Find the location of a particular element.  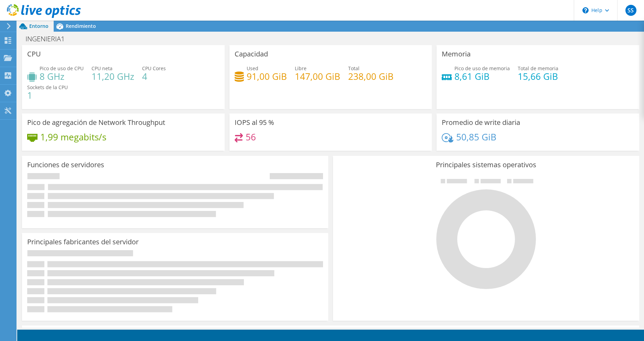

h4: 8 GHz is located at coordinates (62, 77).